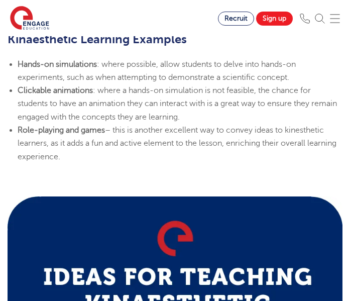  Describe the element at coordinates (274, 19) in the screenshot. I see `a: Sign up` at that location.